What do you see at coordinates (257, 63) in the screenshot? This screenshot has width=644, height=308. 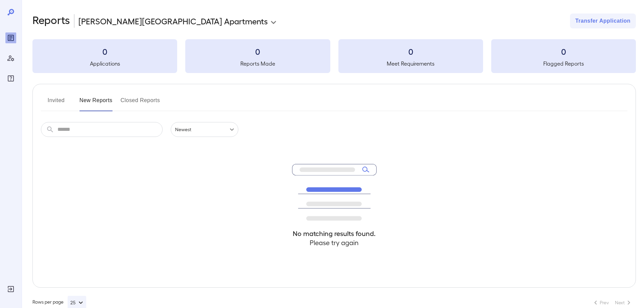 I see `h5: Reports Made` at bounding box center [257, 63].